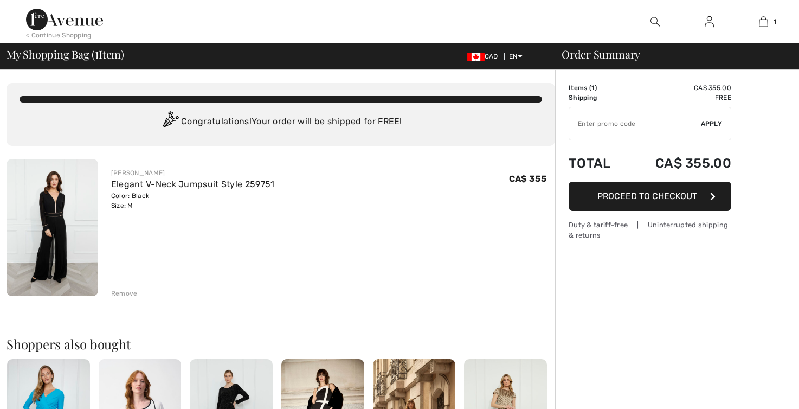  I want to click on div: Order Summary, so click(670, 54).